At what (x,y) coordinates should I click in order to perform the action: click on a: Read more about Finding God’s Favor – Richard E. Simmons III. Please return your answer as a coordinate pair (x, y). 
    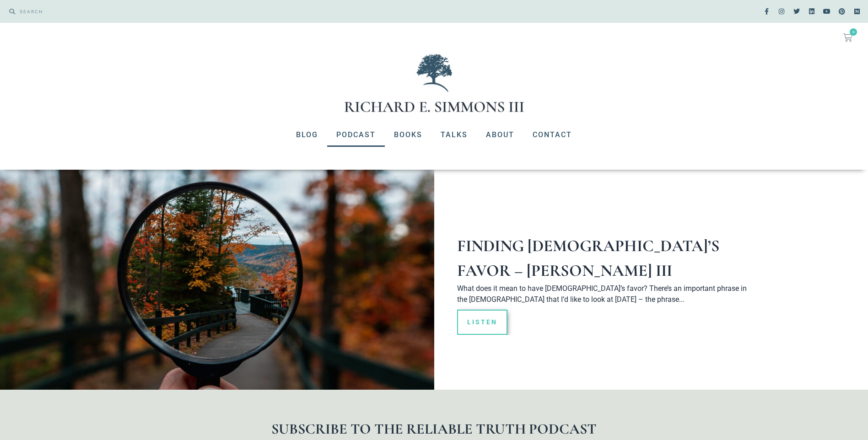
    Looking at the image, I should click on (482, 322).